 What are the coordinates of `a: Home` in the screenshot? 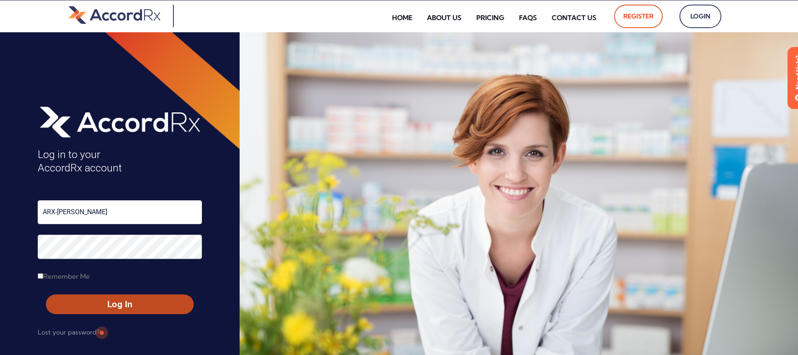 It's located at (402, 18).